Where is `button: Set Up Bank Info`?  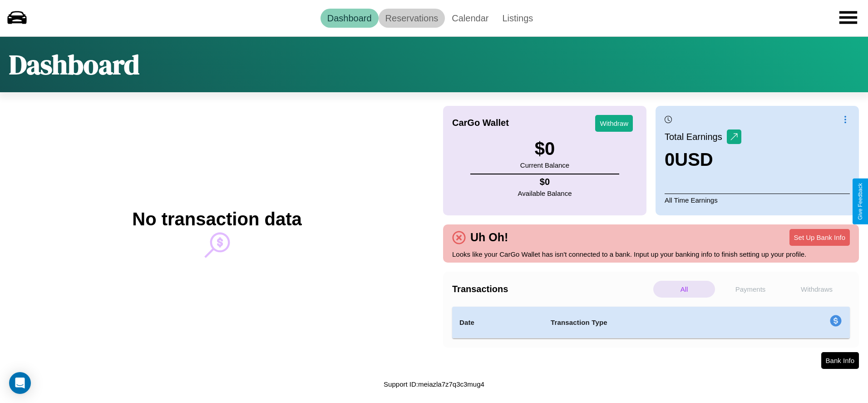
button: Set Up Bank Info is located at coordinates (820, 237).